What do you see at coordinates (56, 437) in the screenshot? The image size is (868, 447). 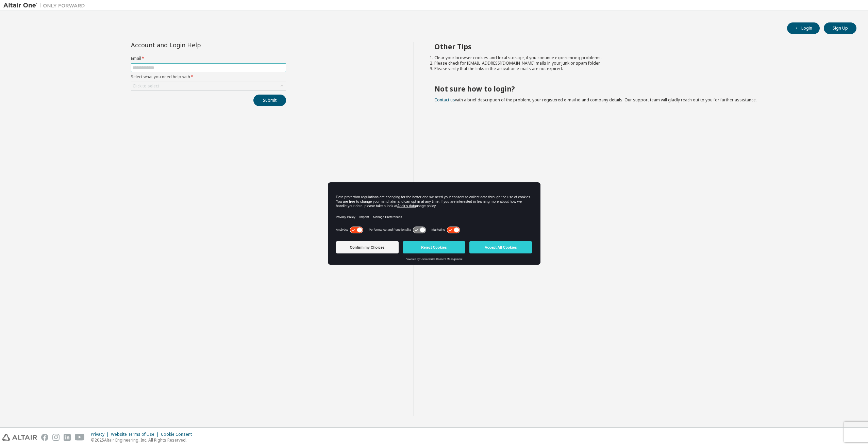 I see `img: instagram.svg` at bounding box center [56, 437].